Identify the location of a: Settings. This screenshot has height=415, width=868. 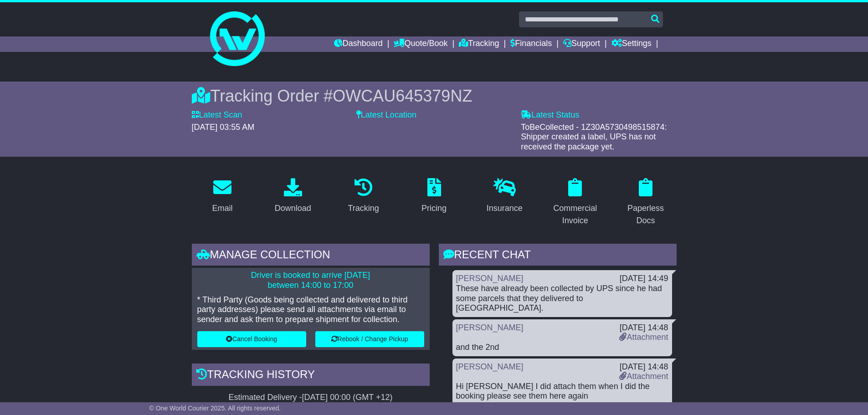
(632, 44).